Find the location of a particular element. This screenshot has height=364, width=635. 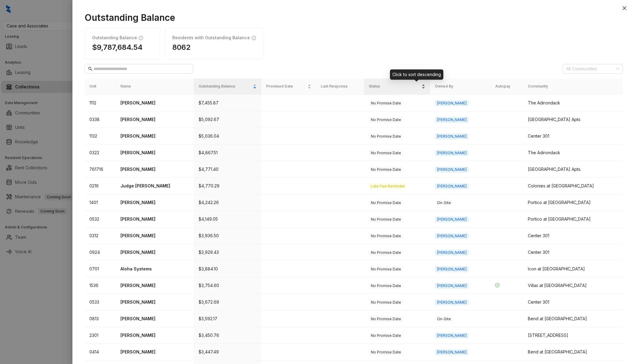

span: info-circle is located at coordinates (141, 38).